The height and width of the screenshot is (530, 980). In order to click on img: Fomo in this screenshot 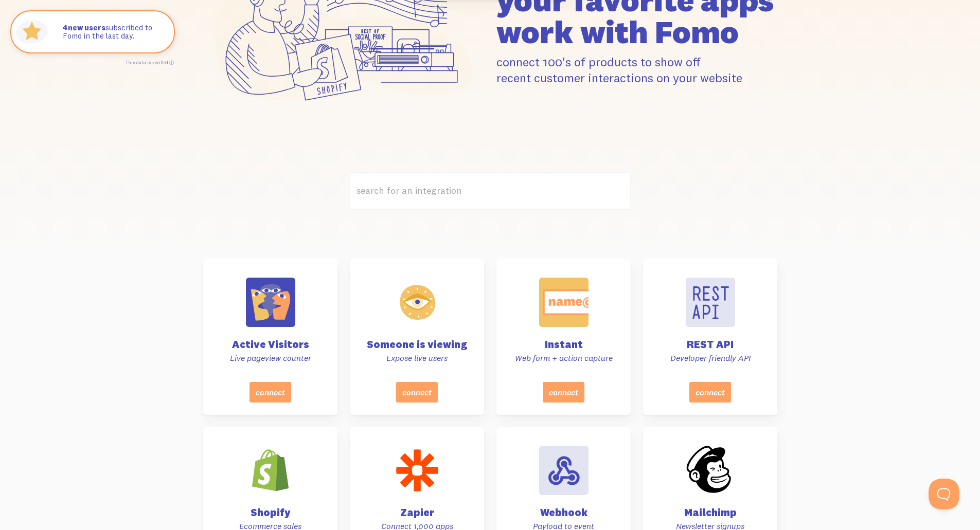, I will do `click(32, 32)`.